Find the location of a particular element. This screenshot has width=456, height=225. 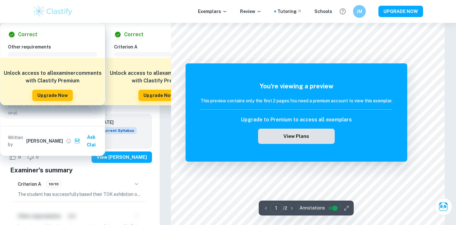

p: The student has successfully based their TOK exhibition on one of the 35 prompts released by the ... is located at coordinates (80, 194).